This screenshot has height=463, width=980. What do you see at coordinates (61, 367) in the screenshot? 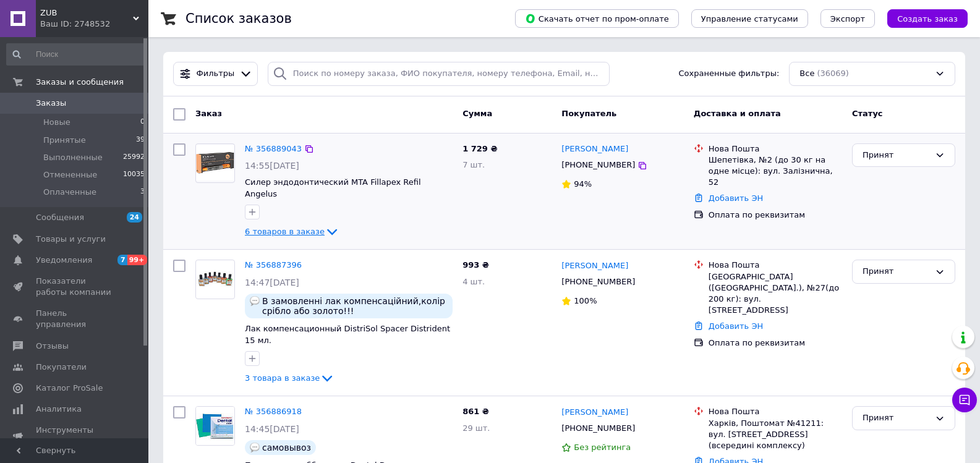
I see `span: Покупатели` at bounding box center [61, 367].